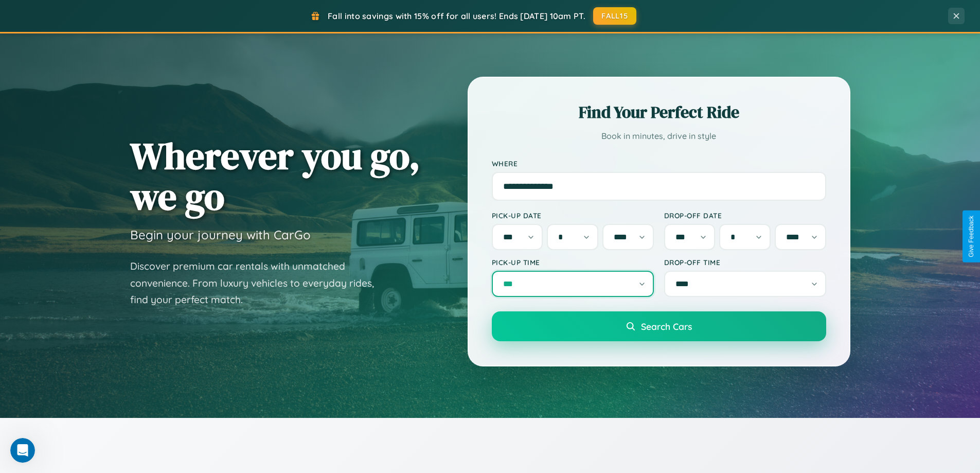 The height and width of the screenshot is (473, 980). Describe the element at coordinates (572, 262) in the screenshot. I see `label: Pick-up Time` at that location.